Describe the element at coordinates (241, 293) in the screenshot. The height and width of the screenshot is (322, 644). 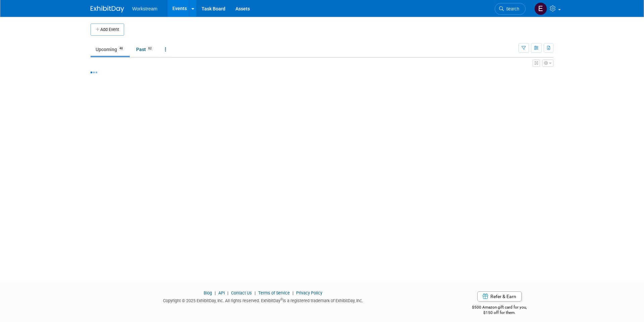
I see `a: Contact Us` at that location.